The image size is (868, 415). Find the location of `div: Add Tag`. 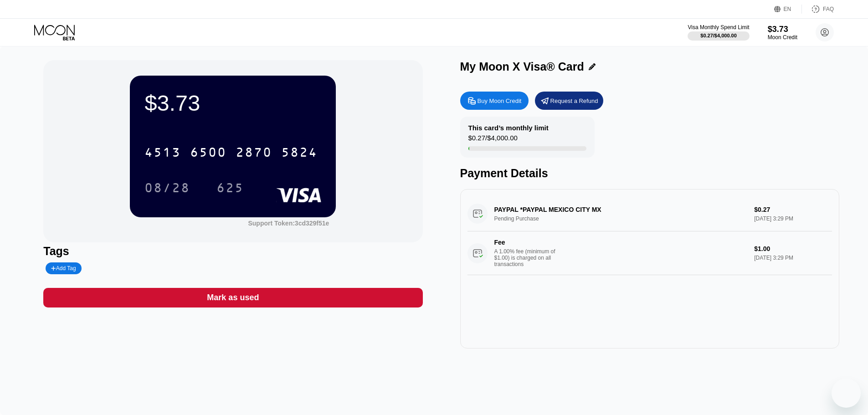

div: Add Tag is located at coordinates (64, 268).